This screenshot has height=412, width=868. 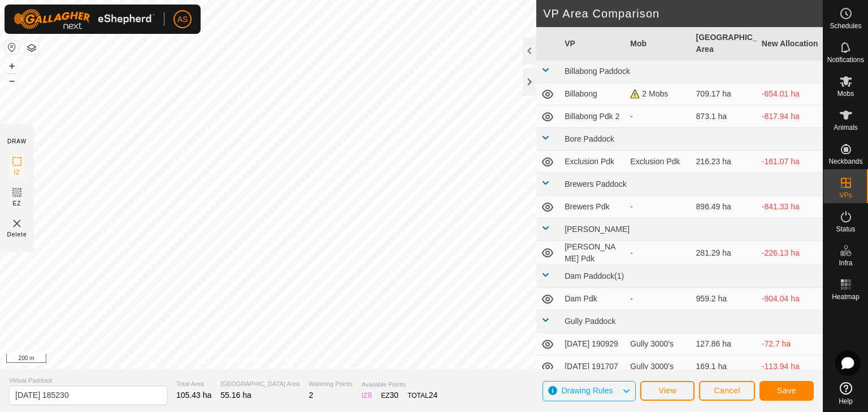 What do you see at coordinates (724, 344) in the screenshot?
I see `td: 127.86 ha` at bounding box center [724, 344].